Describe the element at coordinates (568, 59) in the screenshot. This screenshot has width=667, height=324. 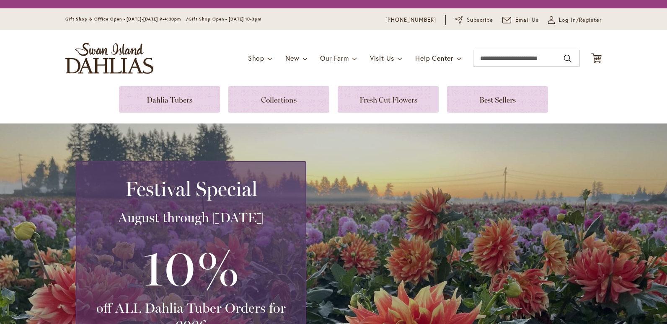
I see `button: Search` at that location.